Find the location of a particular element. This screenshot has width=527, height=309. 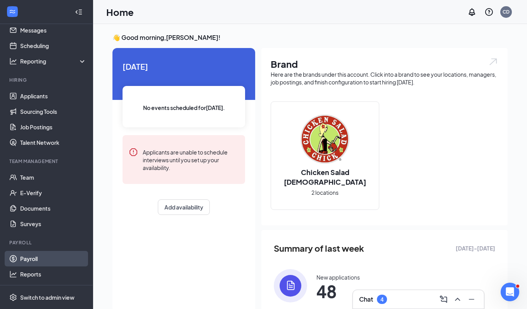

a: Team is located at coordinates (53, 177).